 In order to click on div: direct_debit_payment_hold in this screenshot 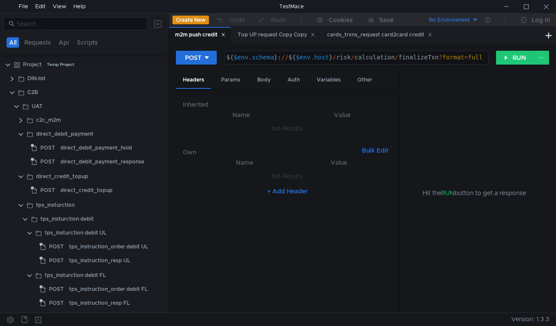, I will do `click(96, 148)`.